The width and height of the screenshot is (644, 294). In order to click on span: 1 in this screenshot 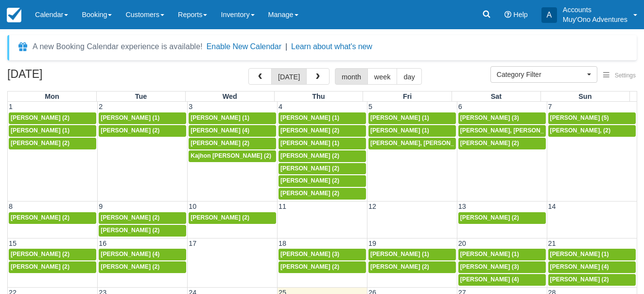, I will do `click(10, 106)`.